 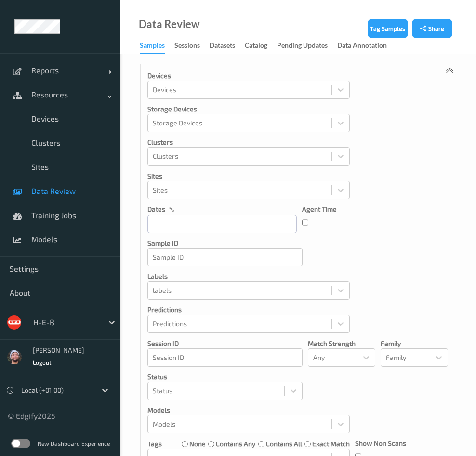 What do you see at coordinates (157, 46) in the screenshot?
I see `a: Samples` at bounding box center [157, 46].